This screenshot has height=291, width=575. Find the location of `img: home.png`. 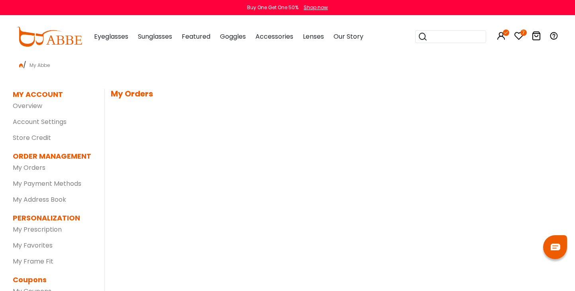

img: home.png is located at coordinates (21, 65).